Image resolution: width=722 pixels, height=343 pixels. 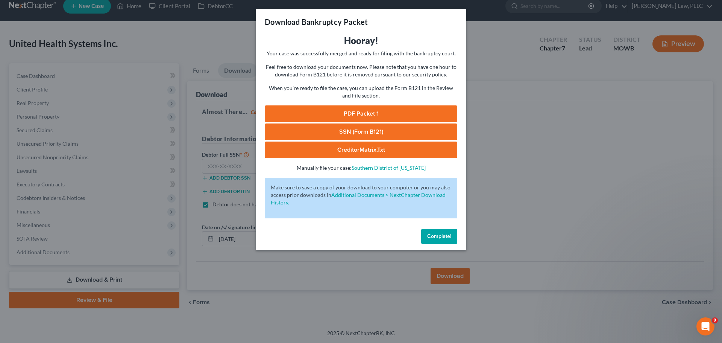 I want to click on p: Your case was successfully merged and ready for filing with the bankruptcy court., so click(x=361, y=53).